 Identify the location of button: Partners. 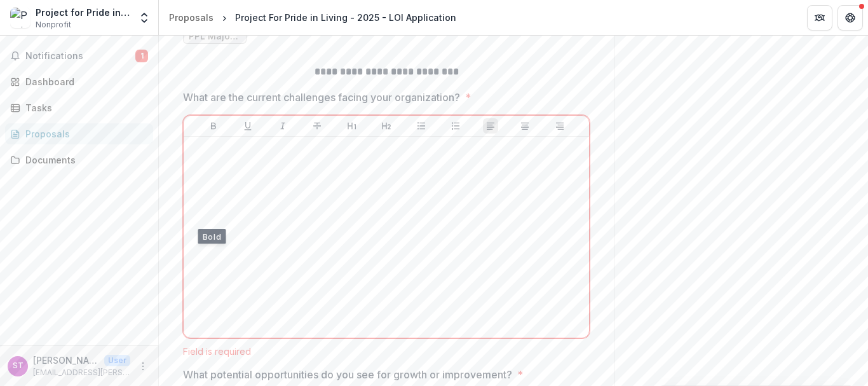
(820, 18).